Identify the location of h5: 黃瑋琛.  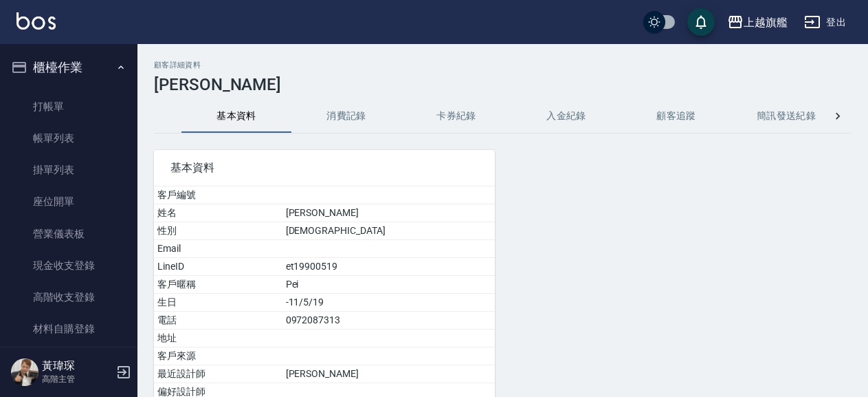
(77, 366).